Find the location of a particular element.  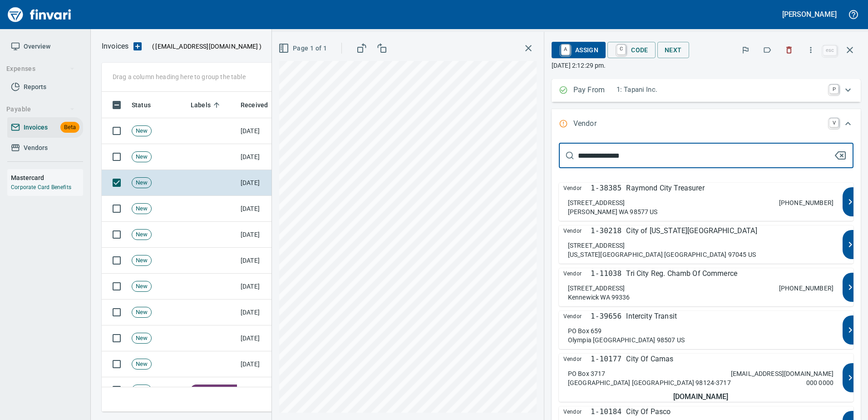

p: Tri City Reg. Chamb Of Commerce is located at coordinates (681, 274).